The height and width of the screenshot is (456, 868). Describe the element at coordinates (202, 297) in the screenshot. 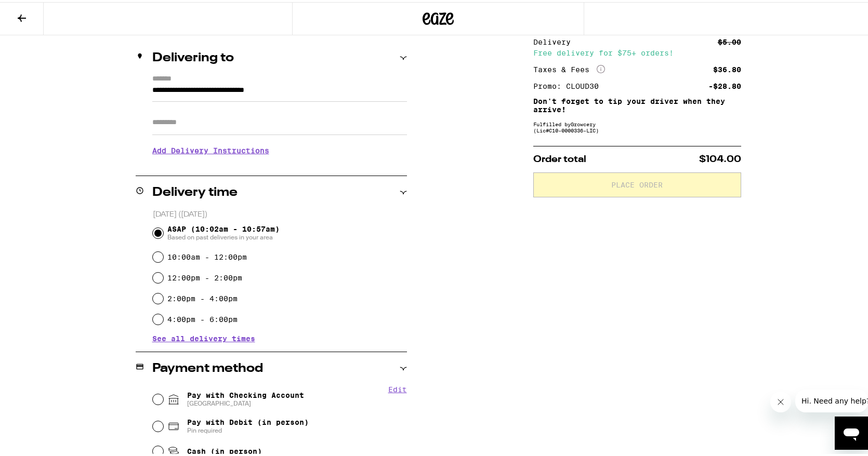

I see `label: 2:00pm - 4:00pm` at that location.